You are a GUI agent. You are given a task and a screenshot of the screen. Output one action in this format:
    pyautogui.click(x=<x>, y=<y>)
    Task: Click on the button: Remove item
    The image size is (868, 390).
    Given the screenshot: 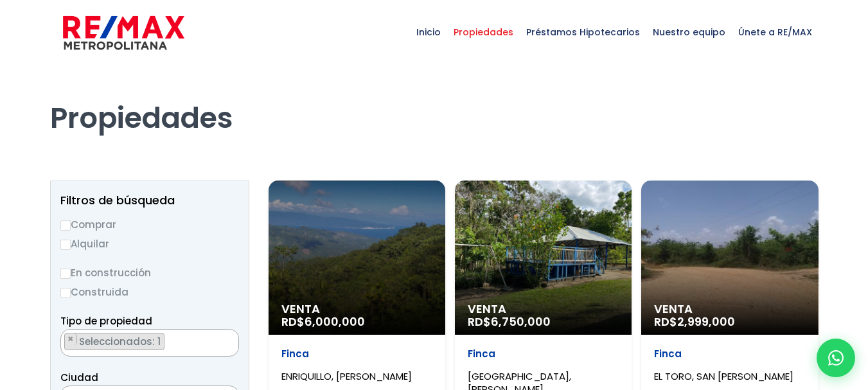 What is the action you would take?
    pyautogui.click(x=70, y=340)
    